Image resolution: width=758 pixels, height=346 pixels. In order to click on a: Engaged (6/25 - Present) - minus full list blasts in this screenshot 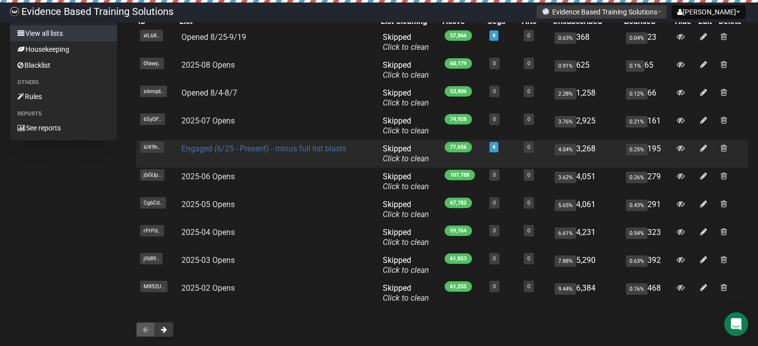, I will do `click(264, 149)`.